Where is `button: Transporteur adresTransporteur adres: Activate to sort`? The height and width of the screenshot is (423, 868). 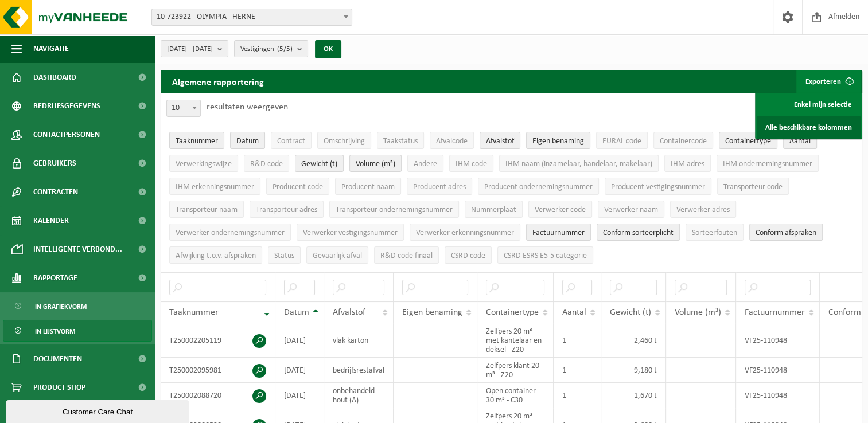 button: Transporteur adresTransporteur adres: Activate to sort is located at coordinates (286, 209).